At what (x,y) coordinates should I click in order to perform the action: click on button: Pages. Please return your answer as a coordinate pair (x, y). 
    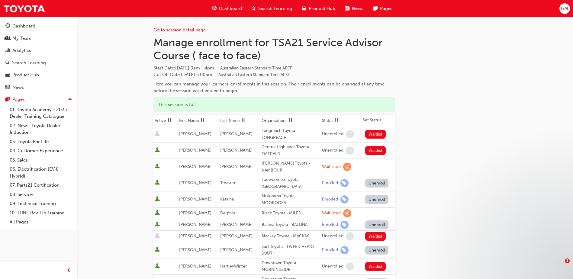
    Looking at the image, I should click on (38, 99).